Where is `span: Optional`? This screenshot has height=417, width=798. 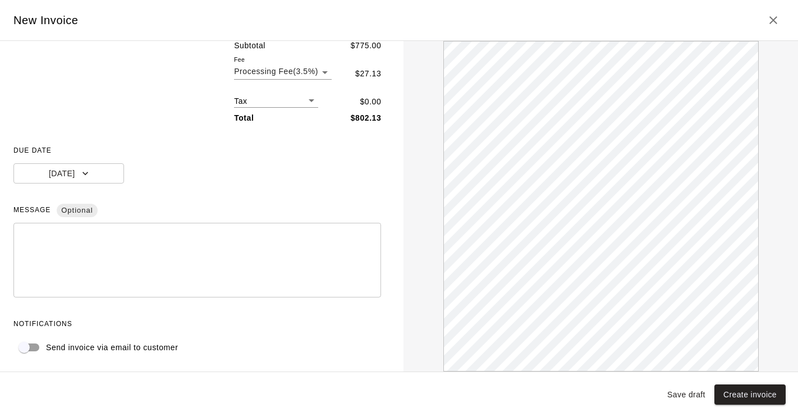
span: Optional is located at coordinates (77, 211).